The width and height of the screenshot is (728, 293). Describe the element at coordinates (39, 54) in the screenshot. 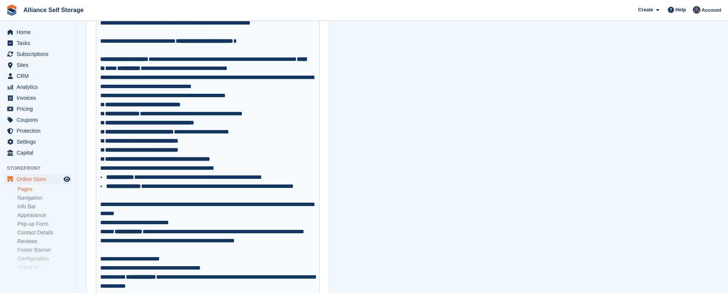

I see `span: Subscriptions` at that location.